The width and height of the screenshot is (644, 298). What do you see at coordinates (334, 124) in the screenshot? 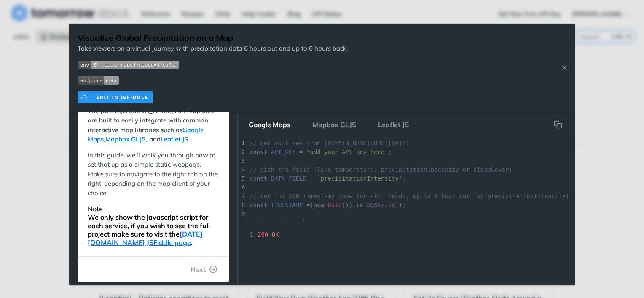
I see `button: Mapbox GLJS` at bounding box center [334, 124].